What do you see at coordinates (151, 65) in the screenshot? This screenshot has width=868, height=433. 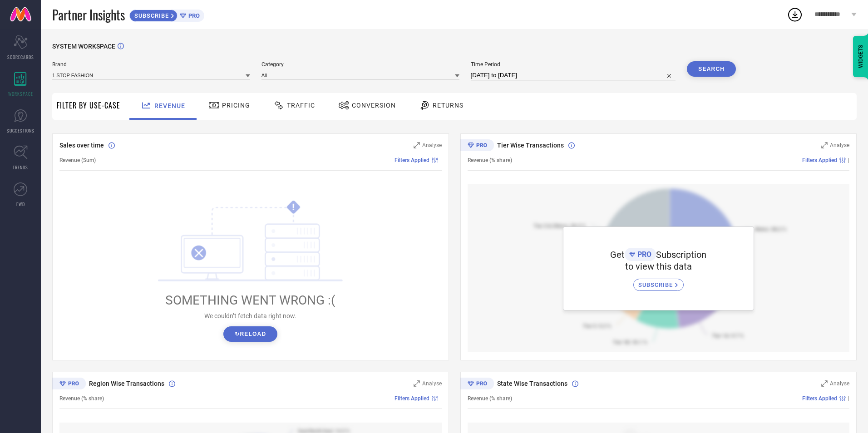 I see `span: Brand` at bounding box center [151, 65].